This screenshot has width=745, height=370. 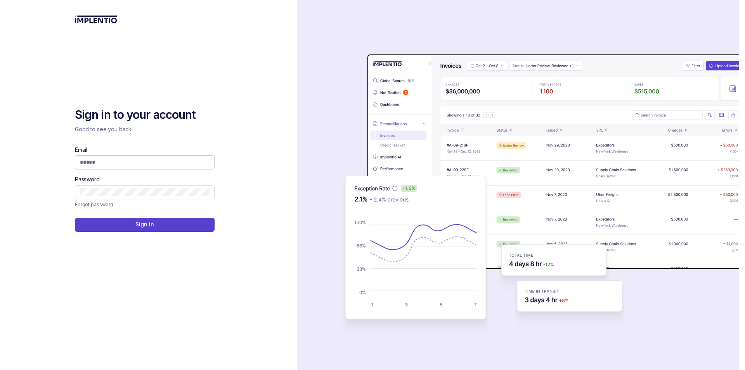 I want to click on label: Email, so click(x=81, y=150).